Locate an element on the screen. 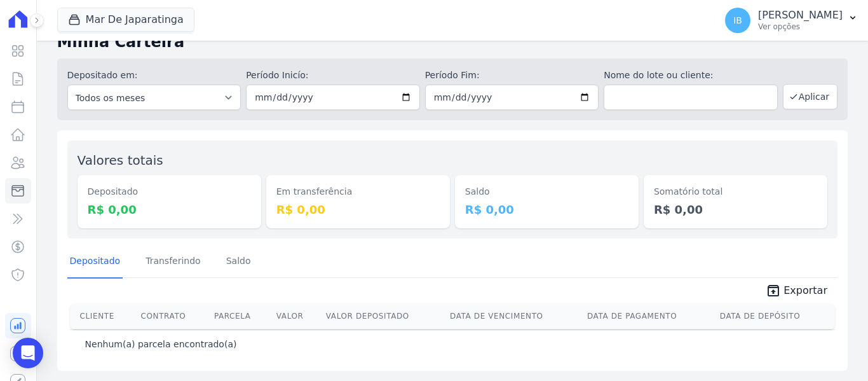  th: Parcela is located at coordinates (240, 316).